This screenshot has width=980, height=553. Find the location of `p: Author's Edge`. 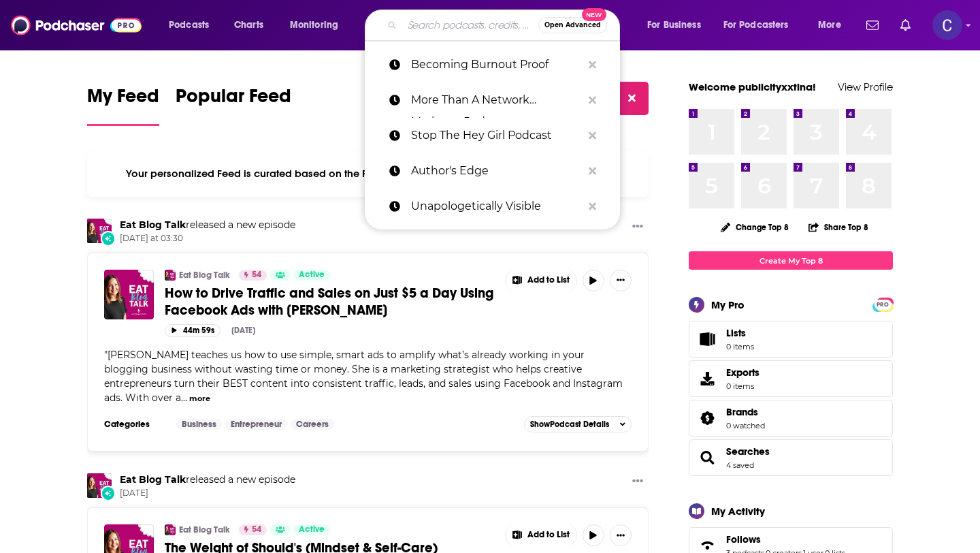

p: Author's Edge is located at coordinates (496, 171).